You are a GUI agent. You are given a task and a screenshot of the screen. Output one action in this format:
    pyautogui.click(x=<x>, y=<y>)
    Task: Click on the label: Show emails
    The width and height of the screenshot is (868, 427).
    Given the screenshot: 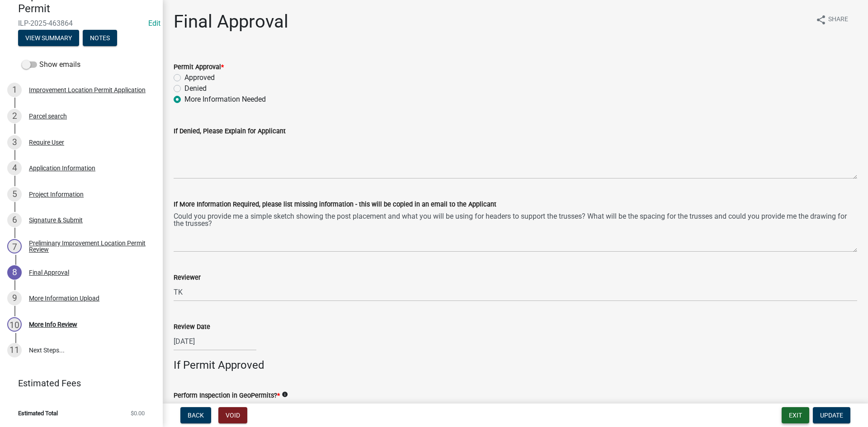 What is the action you would take?
    pyautogui.click(x=51, y=65)
    